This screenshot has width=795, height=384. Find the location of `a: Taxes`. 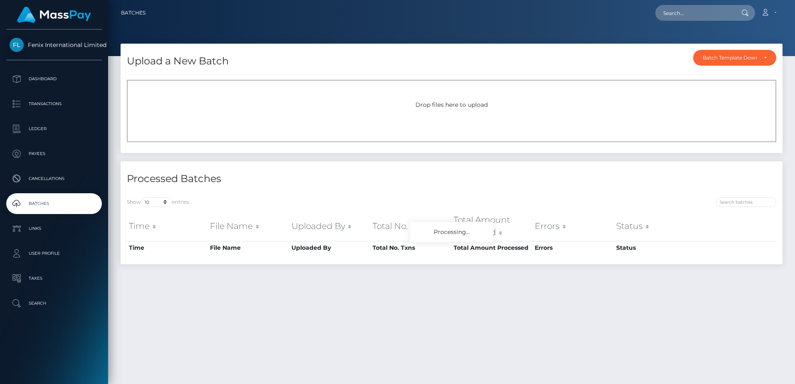

a: Taxes is located at coordinates (54, 278).